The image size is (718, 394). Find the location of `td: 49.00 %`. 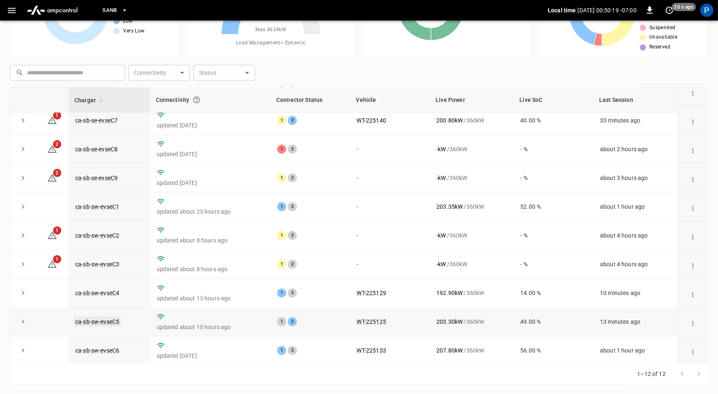

td: 49.00 % is located at coordinates (554, 322).